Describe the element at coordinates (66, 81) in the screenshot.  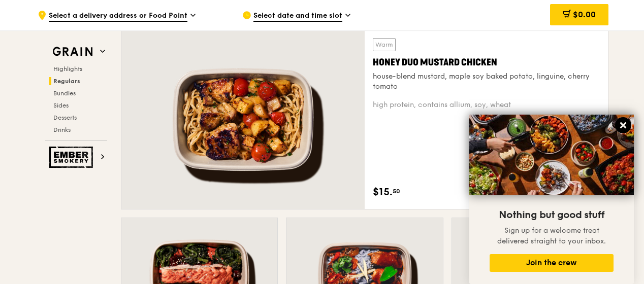
I see `span: Regulars` at that location.